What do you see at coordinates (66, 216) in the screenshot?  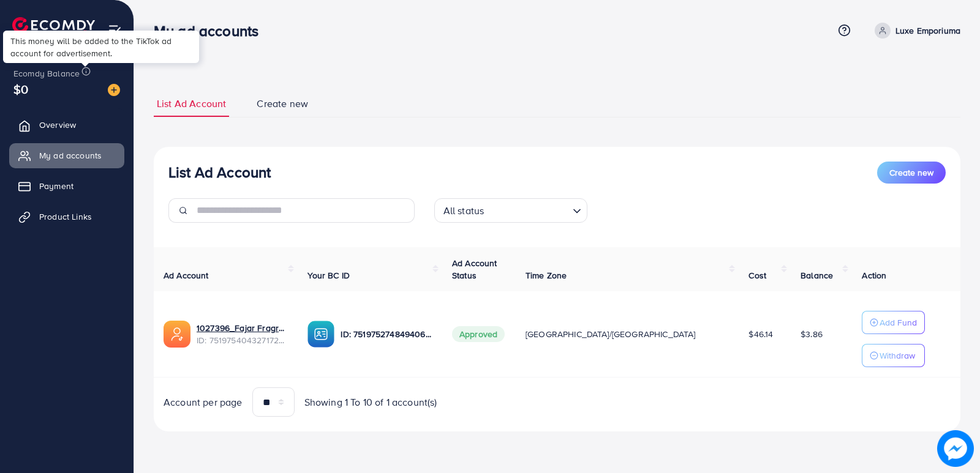 I see `span: Product Links` at bounding box center [66, 216].